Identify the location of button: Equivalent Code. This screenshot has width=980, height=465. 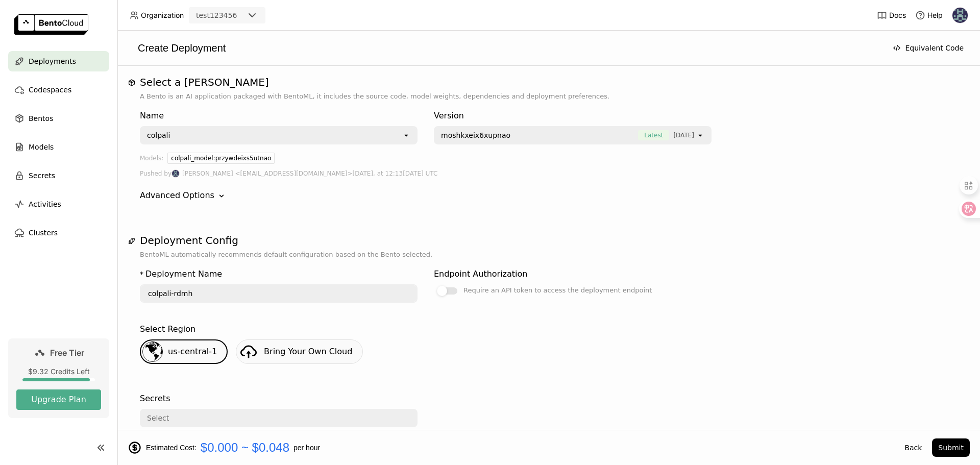
(928, 48).